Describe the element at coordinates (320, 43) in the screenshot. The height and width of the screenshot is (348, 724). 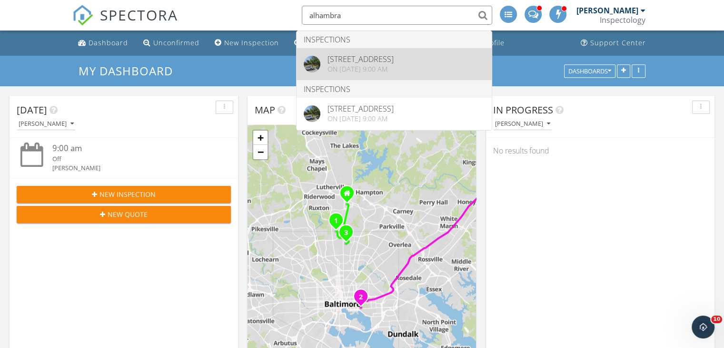
I see `a: Inspections` at that location.